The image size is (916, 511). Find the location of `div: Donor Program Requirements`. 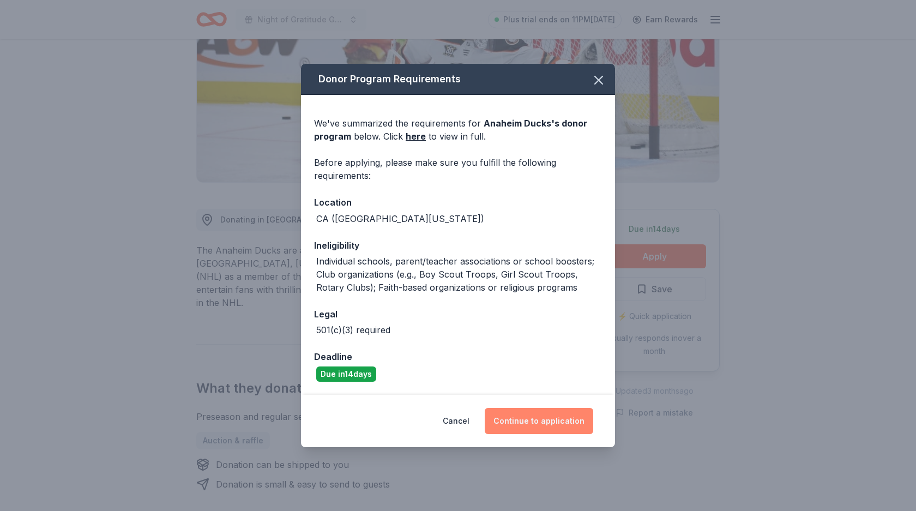

div: Donor Program Requirements is located at coordinates (458, 79).